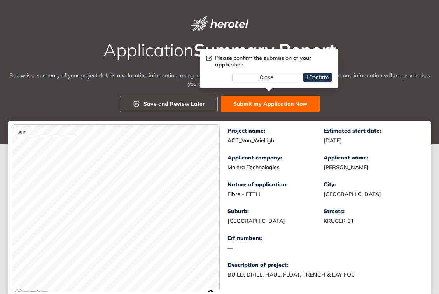  I want to click on div: ACC_Von_Wielligh, so click(275, 140).